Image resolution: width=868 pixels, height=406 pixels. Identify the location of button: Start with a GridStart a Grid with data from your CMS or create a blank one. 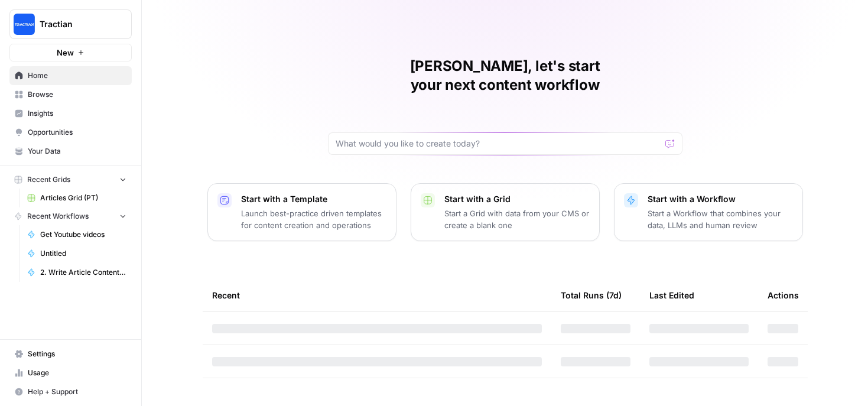
(505, 212).